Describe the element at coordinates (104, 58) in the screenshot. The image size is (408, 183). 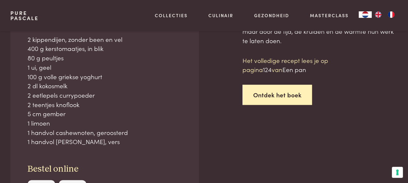
I see `div: 80 g peultjes` at that location.